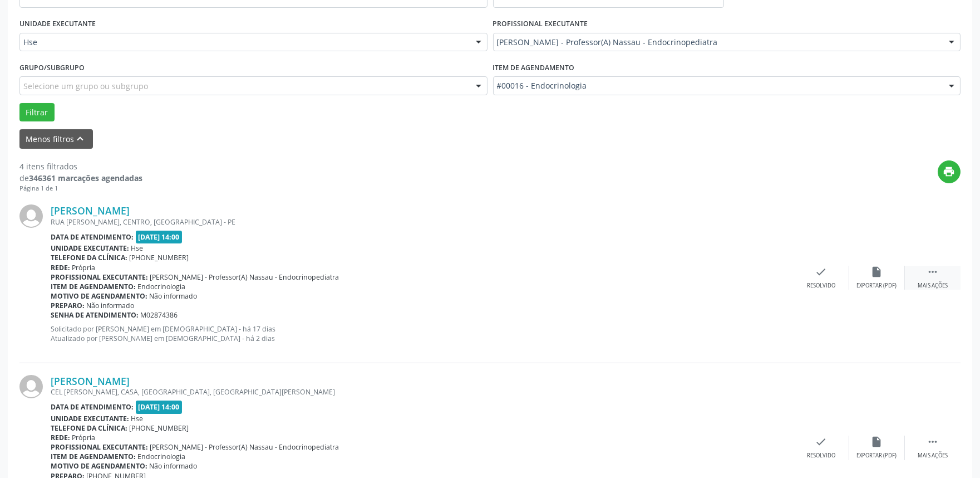  What do you see at coordinates (94, 315) in the screenshot?
I see `b: Senha de atendimento:` at bounding box center [94, 315].